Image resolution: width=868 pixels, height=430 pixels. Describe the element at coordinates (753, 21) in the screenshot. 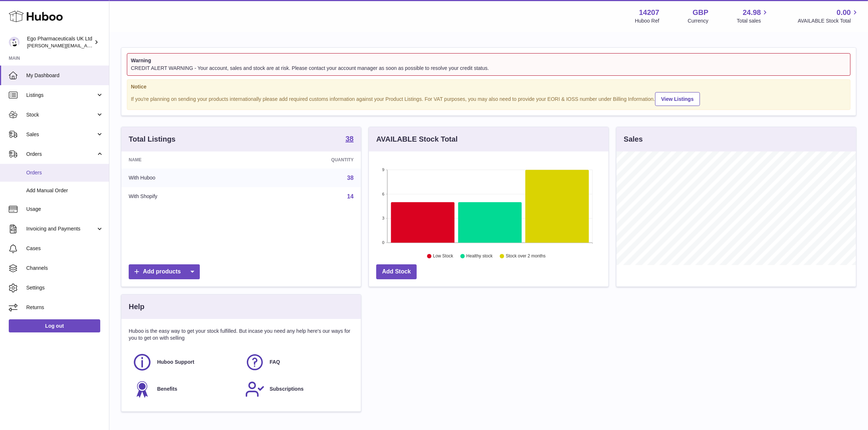

I see `span: Total sales` at that location.